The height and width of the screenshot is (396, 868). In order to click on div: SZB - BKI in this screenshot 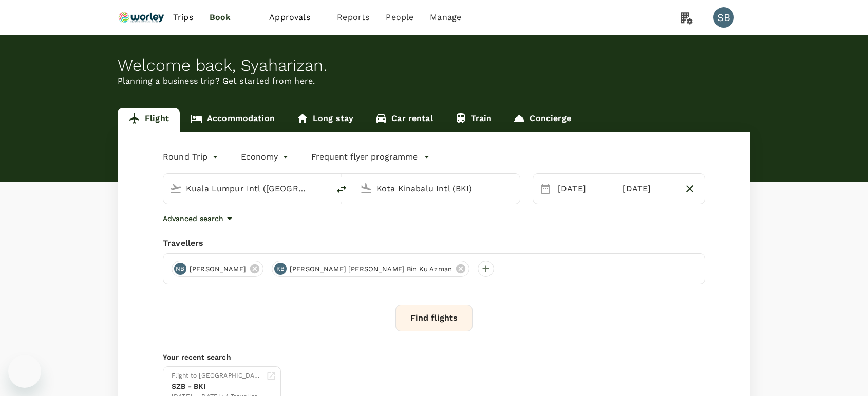, I will do `click(216, 387)`.